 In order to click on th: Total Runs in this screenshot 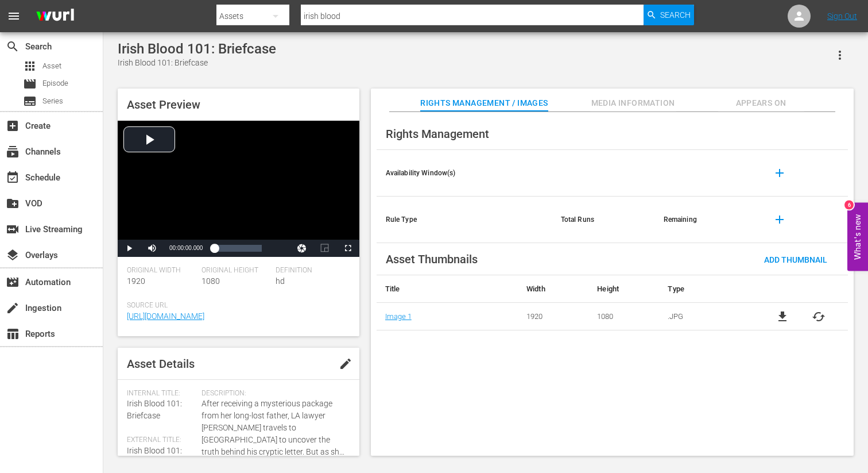, I will do `click(603, 219)`.